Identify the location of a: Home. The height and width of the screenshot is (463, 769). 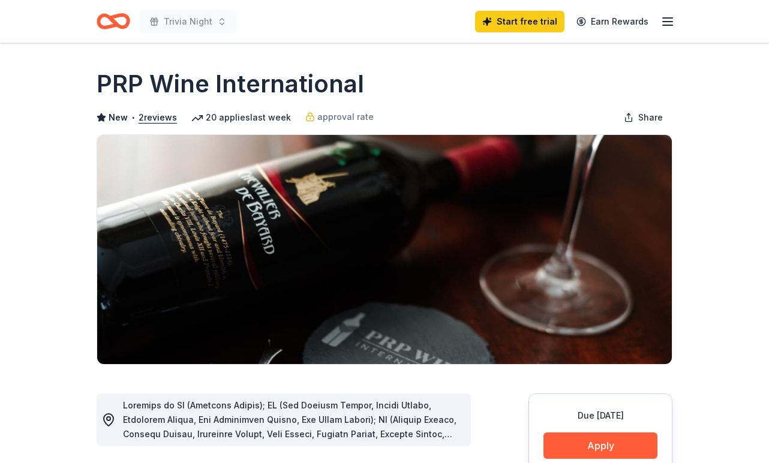
(113, 21).